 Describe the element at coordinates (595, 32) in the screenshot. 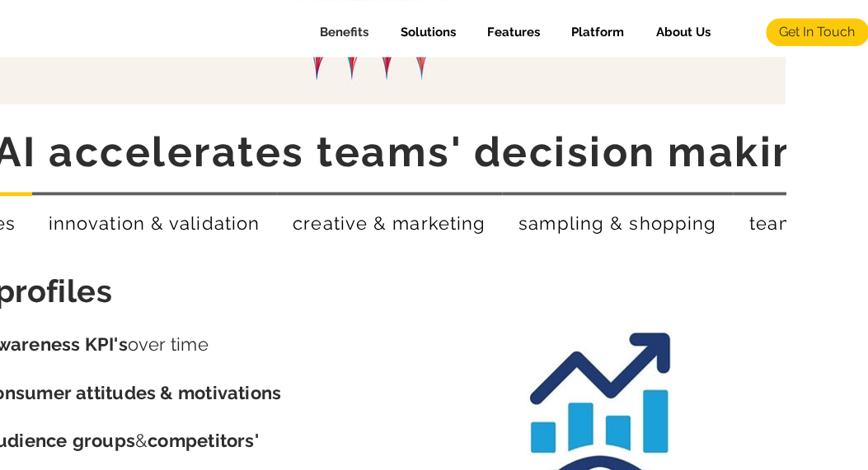

I see `div: Platform` at that location.